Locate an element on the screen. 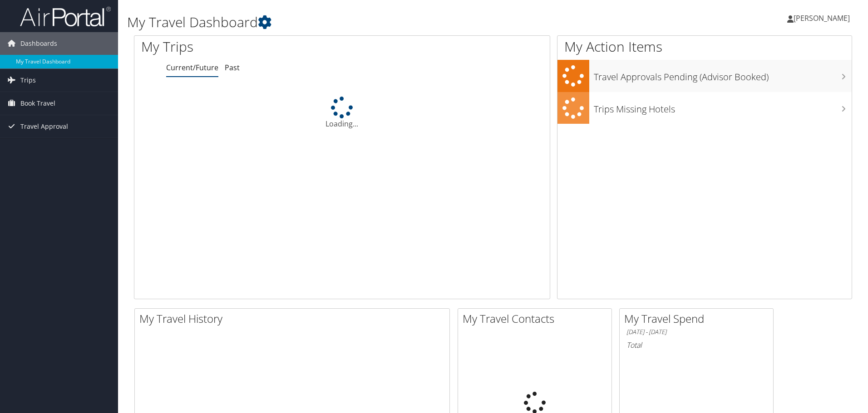 The height and width of the screenshot is (413, 868). img: airportal-logo.png is located at coordinates (66, 16).